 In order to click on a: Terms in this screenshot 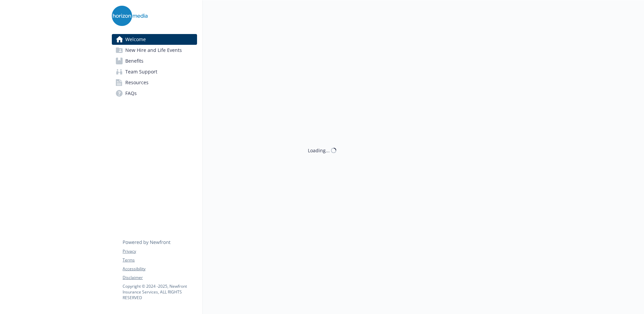, I will do `click(160, 260)`.